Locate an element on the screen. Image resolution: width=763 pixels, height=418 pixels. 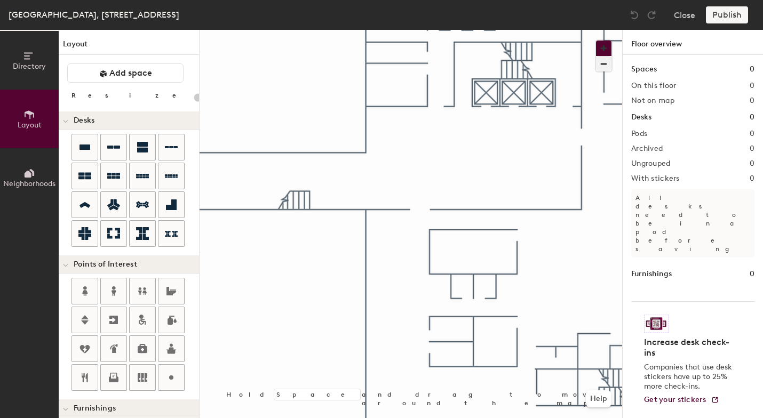
h2: Archived is located at coordinates (647, 149).